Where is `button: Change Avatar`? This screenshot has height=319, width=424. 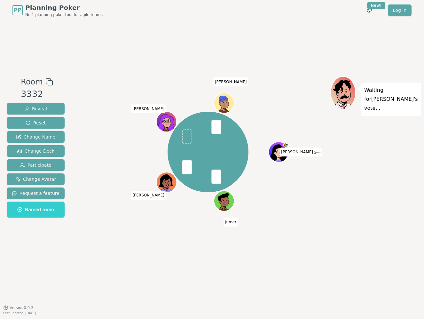
button: Change Avatar is located at coordinates (36, 179).